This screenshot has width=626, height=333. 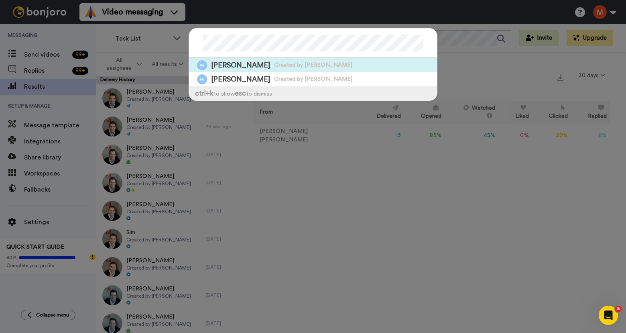 What do you see at coordinates (204, 93) in the screenshot?
I see `span: ctrl +k` at bounding box center [204, 93].